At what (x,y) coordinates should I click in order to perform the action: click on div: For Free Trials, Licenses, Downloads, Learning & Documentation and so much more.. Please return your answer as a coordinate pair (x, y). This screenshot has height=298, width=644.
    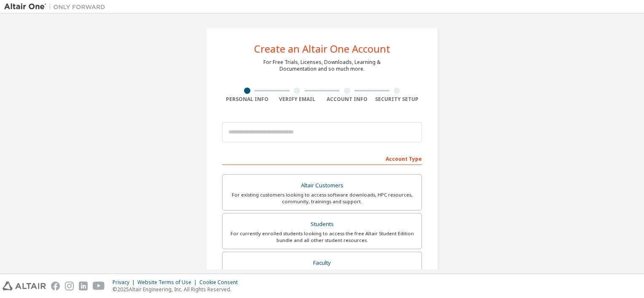
    Looking at the image, I should click on (322, 66).